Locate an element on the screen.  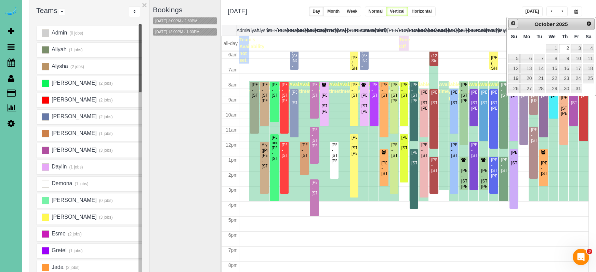
span: Monday is located at coordinates (527, 37).